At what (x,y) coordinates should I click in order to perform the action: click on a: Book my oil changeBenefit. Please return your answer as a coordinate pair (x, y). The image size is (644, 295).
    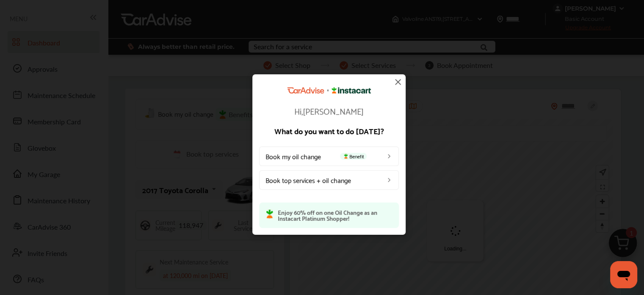
    Looking at the image, I should click on (329, 156).